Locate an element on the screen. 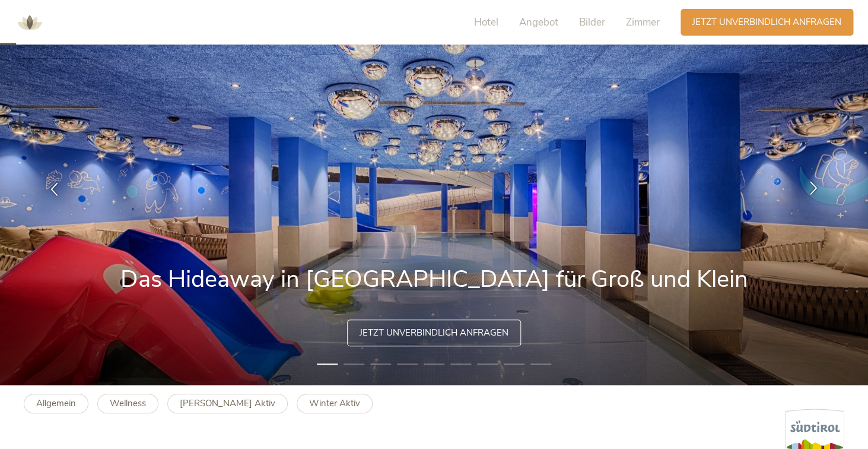 This screenshot has height=449, width=868. b: Wellness is located at coordinates (127, 403).